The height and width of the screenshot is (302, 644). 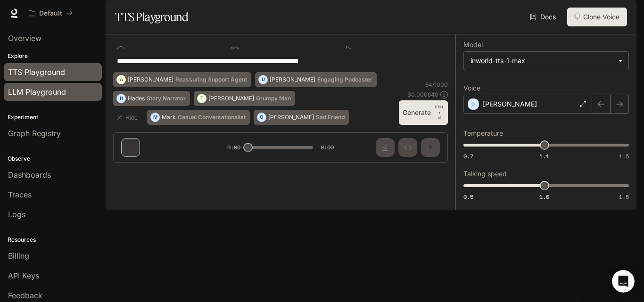 I want to click on button: GenerateCTRL +⏎, so click(x=423, y=113).